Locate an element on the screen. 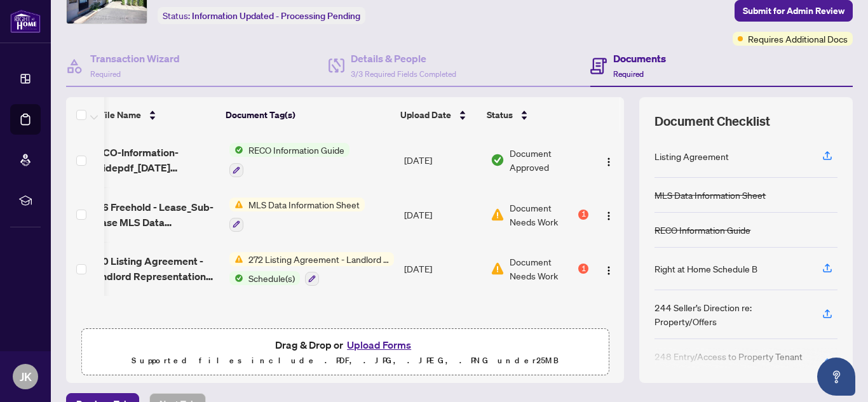 The image size is (868, 402). button: Upload Forms is located at coordinates (378, 345).